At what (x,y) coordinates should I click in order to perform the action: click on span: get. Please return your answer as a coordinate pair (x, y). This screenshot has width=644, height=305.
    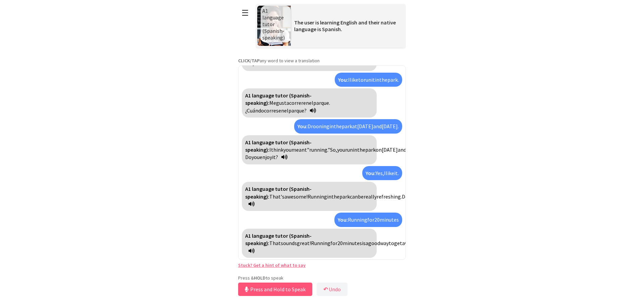
    Looking at the image, I should click on (398, 243).